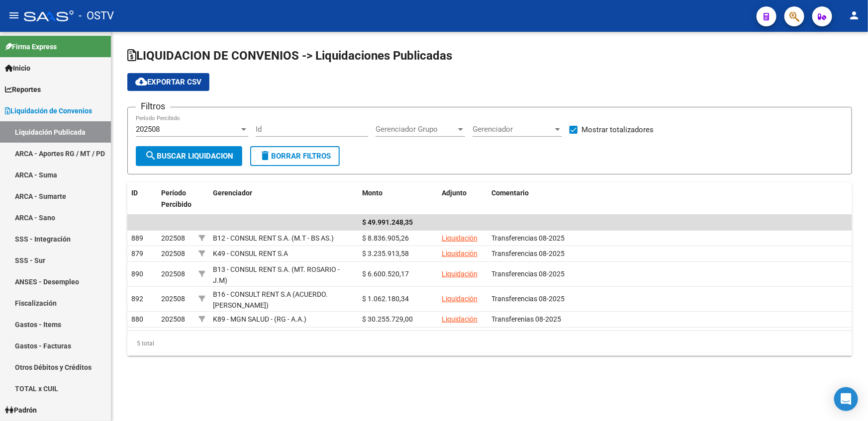 Image resolution: width=868 pixels, height=421 pixels. I want to click on button: Buscar Liquidacion, so click(189, 156).